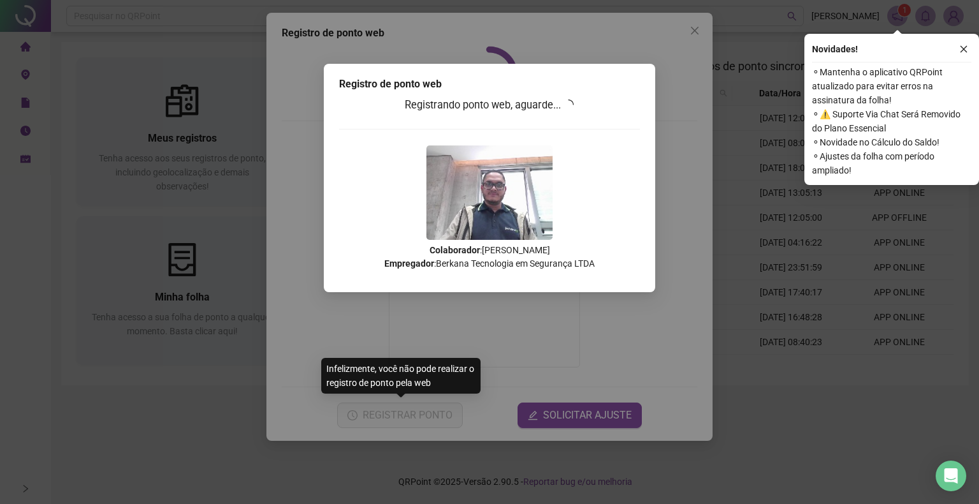  What do you see at coordinates (835, 49) in the screenshot?
I see `span: Novidades !` at bounding box center [835, 49].